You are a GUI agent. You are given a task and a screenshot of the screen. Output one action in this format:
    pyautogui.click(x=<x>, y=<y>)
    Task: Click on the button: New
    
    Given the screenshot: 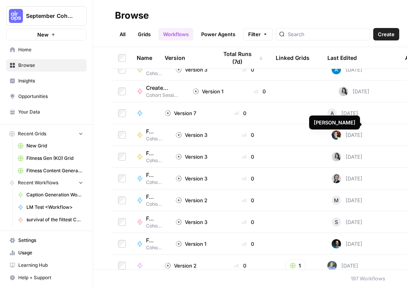 What is the action you would take?
    pyautogui.click(x=46, y=35)
    